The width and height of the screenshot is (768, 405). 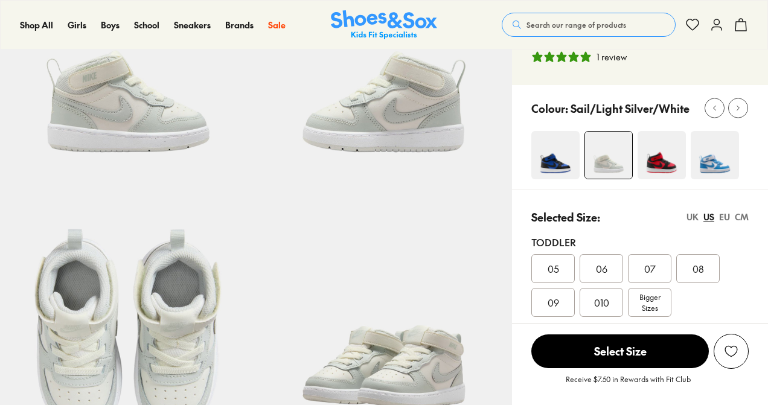 I want to click on img: 4-501866_1, so click(x=661, y=155).